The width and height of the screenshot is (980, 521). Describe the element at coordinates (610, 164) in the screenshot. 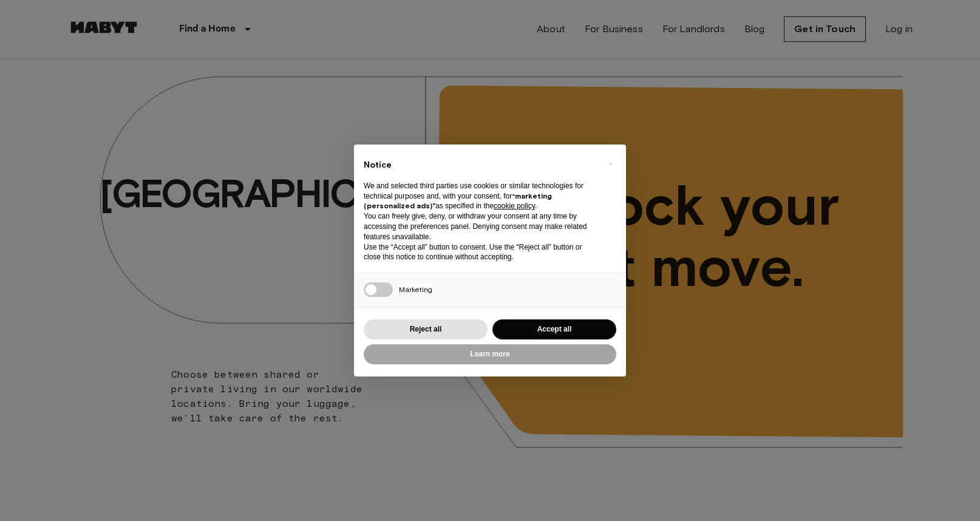

I see `button: Close this notice` at that location.